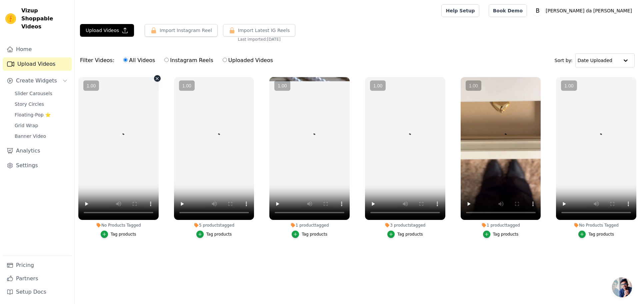 The image size is (640, 304). Describe the element at coordinates (189, 60) in the screenshot. I see `label: Instagram Reels` at that location.